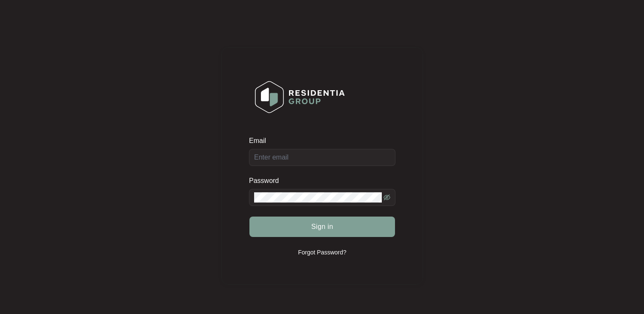  Describe the element at coordinates (322, 227) in the screenshot. I see `span: Sign in` at that location.